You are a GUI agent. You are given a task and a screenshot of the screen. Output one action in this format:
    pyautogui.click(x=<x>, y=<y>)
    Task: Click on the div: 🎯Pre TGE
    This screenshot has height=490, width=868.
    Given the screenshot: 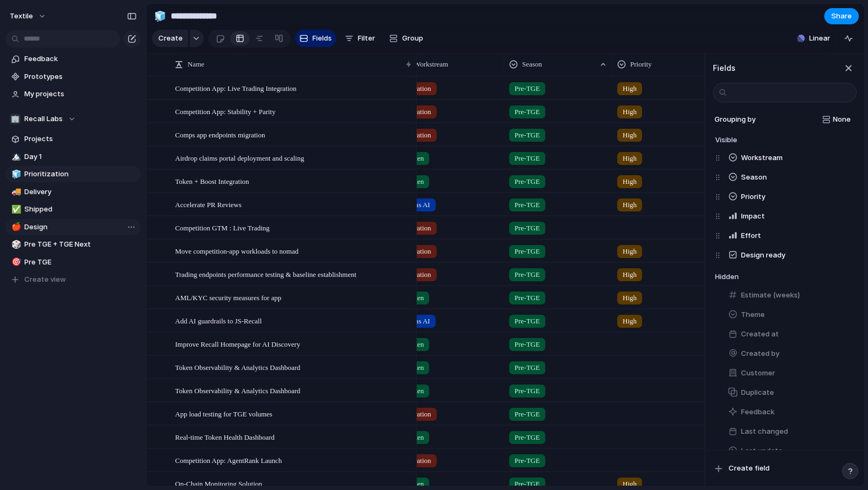 What is the action you would take?
    pyautogui.click(x=73, y=263)
    